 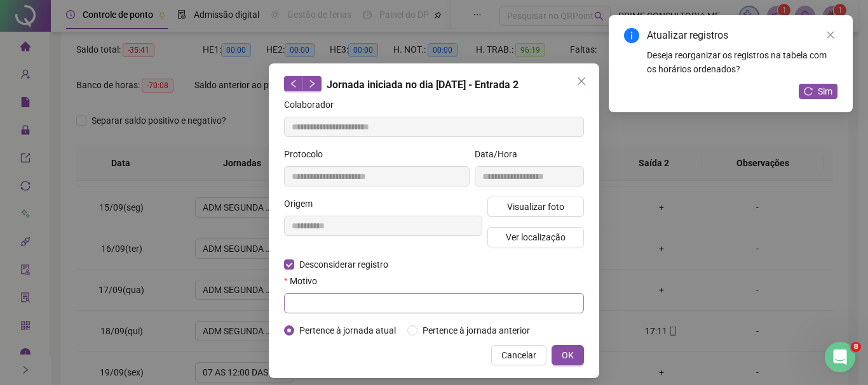 I want to click on button: Cancelar, so click(x=518, y=356).